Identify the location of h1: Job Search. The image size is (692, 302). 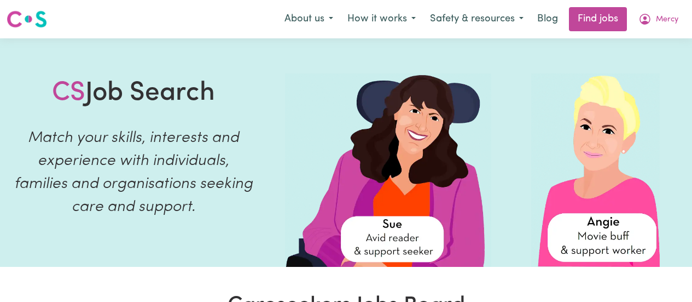
(134, 94).